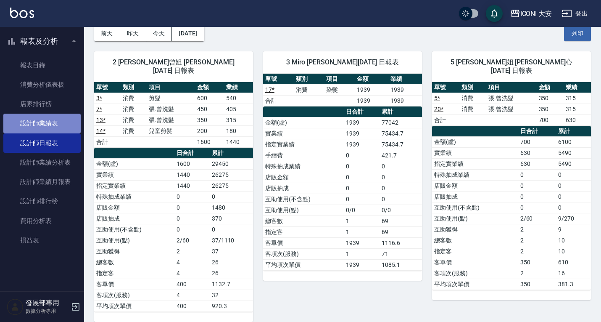 Image resolution: width=601 pixels, height=322 pixels. What do you see at coordinates (574, 284) in the screenshot?
I see `td: 381.3` at bounding box center [574, 284].